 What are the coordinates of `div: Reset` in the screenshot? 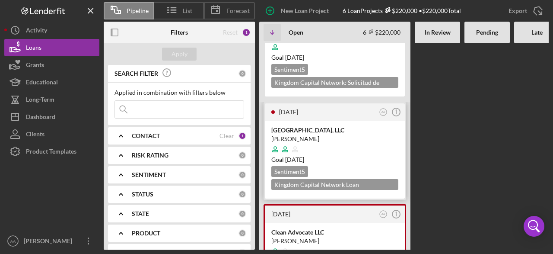 It's located at (230, 32).